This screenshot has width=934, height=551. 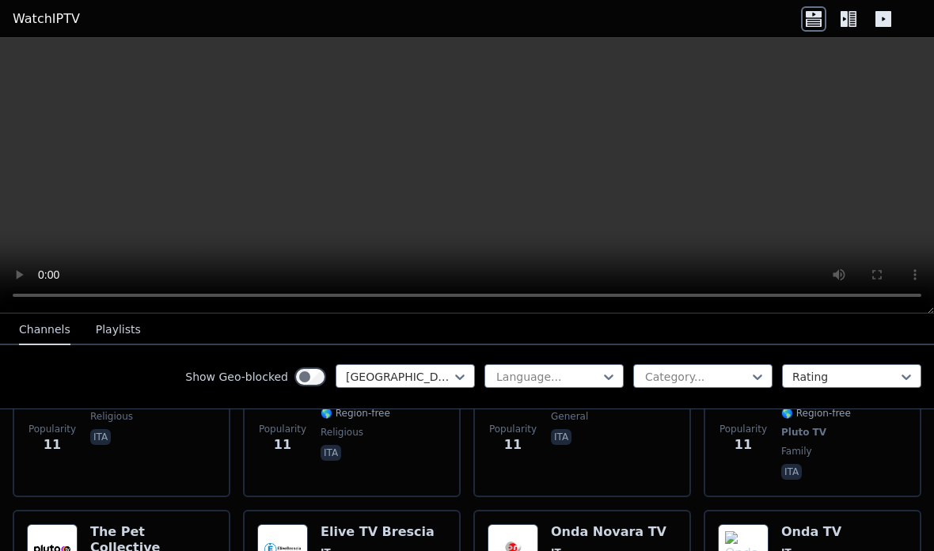 I want to click on h6: Onda Novara TV, so click(x=609, y=532).